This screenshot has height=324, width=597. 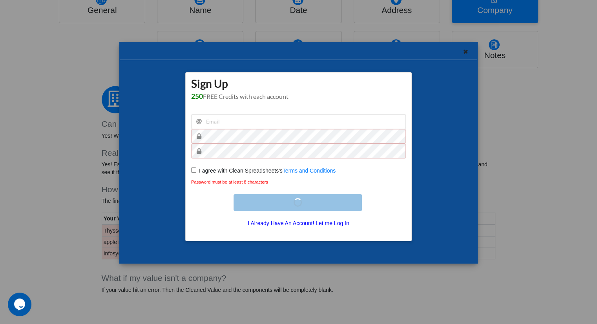 What do you see at coordinates (230, 182) in the screenshot?
I see `small: Password must be at least 8 characters` at bounding box center [230, 182].